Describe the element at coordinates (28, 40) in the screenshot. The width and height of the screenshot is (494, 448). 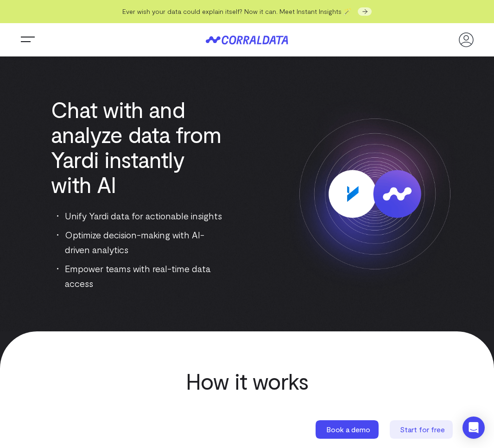
I see `button: Trigger Menu` at that location.